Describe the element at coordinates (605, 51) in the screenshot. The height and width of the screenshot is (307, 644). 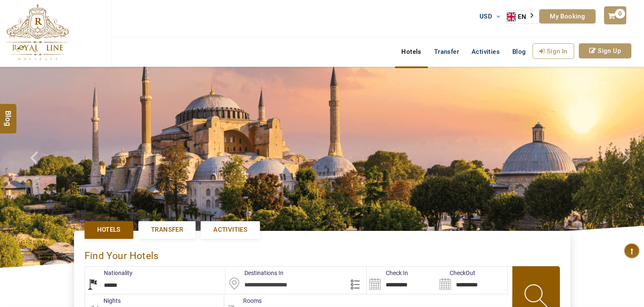
I see `a: Sign Up` at that location.